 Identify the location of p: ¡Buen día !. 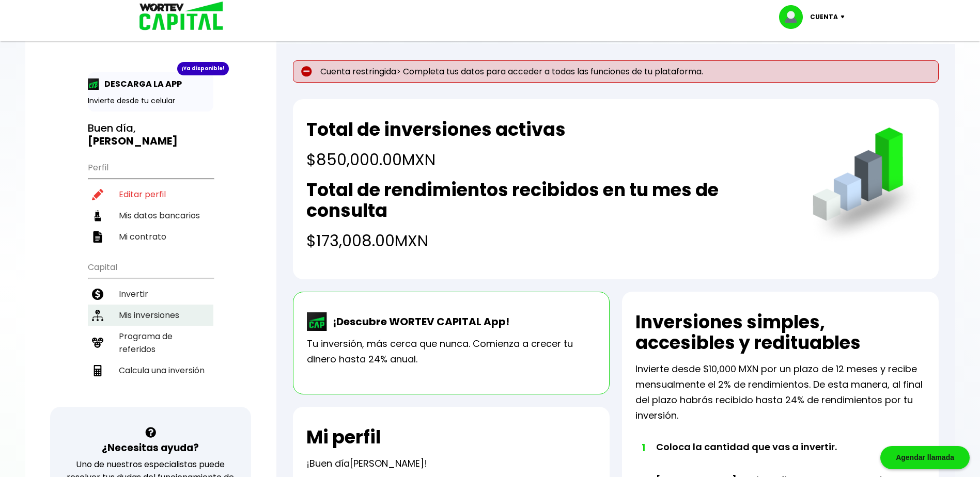
(367, 464).